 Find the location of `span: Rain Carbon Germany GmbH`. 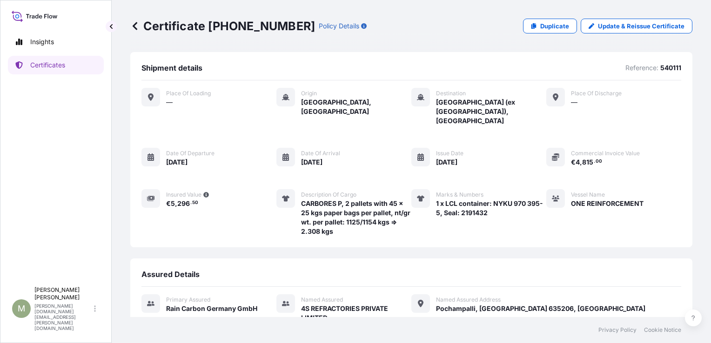

span: Rain Carbon Germany GmbH is located at coordinates (212, 309).